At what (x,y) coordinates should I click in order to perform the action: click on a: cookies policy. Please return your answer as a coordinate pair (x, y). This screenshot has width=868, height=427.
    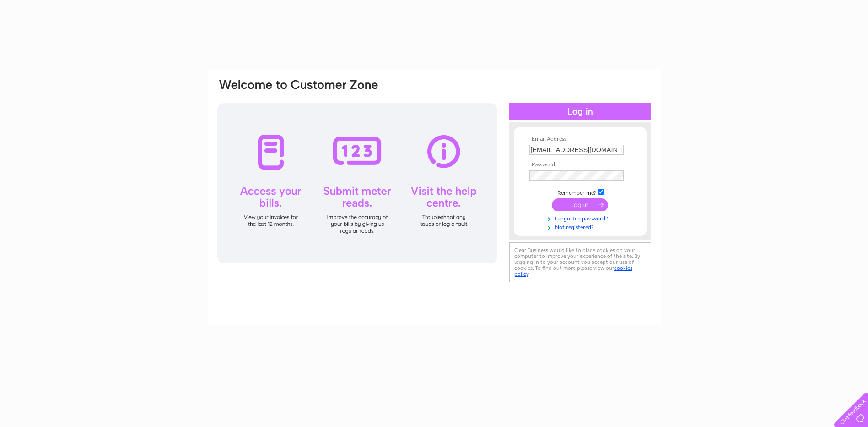
    Looking at the image, I should click on (573, 270).